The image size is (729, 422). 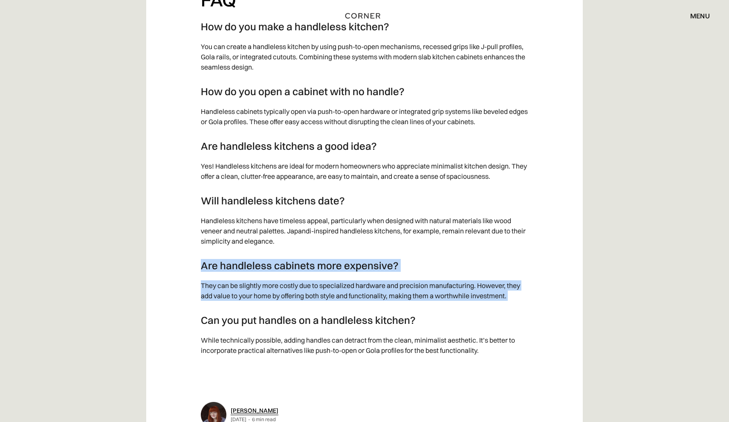 What do you see at coordinates (365, 116) in the screenshot?
I see `p: Handleless cabinets typically open via push-to-open hardware or integrated grip systems like beve...` at bounding box center [365, 116].